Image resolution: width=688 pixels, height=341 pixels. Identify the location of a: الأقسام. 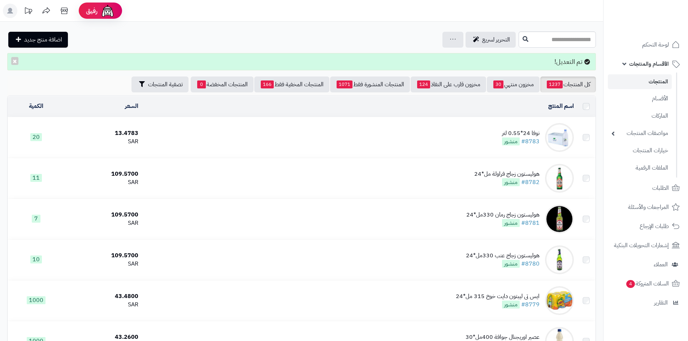
(640, 99).